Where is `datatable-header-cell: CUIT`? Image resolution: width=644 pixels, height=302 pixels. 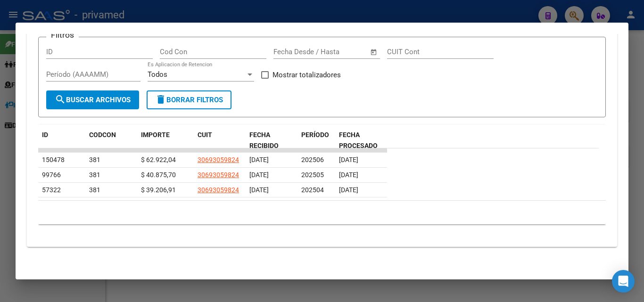 datatable-header-cell: CUIT is located at coordinates (220, 140).